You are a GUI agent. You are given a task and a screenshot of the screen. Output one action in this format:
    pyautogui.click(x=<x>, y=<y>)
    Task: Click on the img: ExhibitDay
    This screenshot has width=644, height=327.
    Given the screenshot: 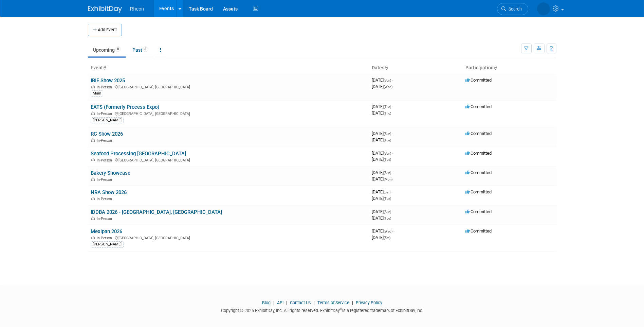 What is the action you would take?
    pyautogui.click(x=105, y=9)
    